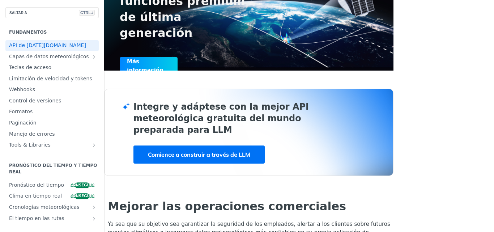 This screenshot has height=232, width=494. Describe the element at coordinates (52, 196) in the screenshot. I see `a: Clima en tiempo realconseguir` at that location.